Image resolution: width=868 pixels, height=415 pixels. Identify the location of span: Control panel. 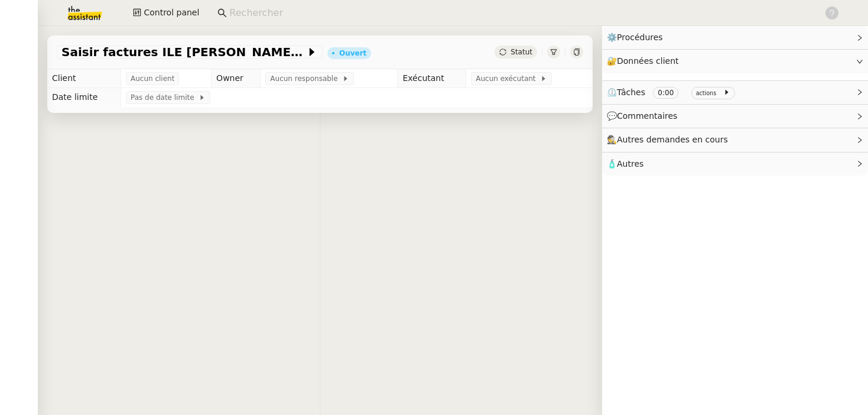
(171, 13).